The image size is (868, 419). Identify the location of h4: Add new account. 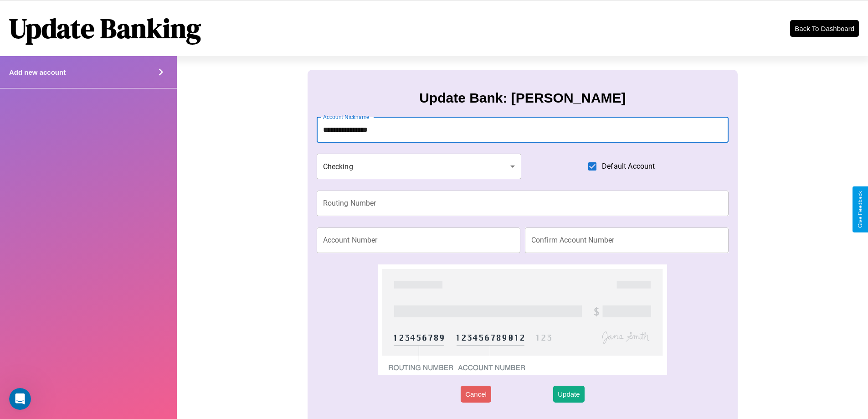
(37, 72).